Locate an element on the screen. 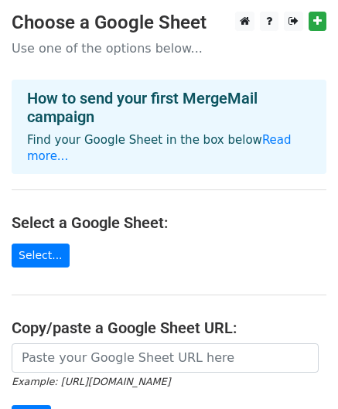 This screenshot has width=338, height=409. h3: Choose a Google Sheet is located at coordinates (169, 22).